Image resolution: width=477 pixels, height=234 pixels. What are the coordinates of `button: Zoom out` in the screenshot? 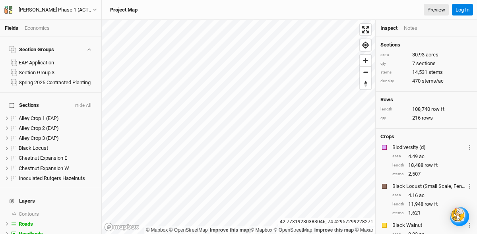 It's located at (366, 72).